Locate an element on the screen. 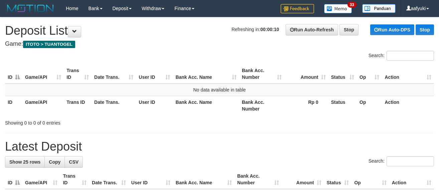 This screenshot has width=439, height=190. a: Run Auto-Refresh is located at coordinates (312, 30).